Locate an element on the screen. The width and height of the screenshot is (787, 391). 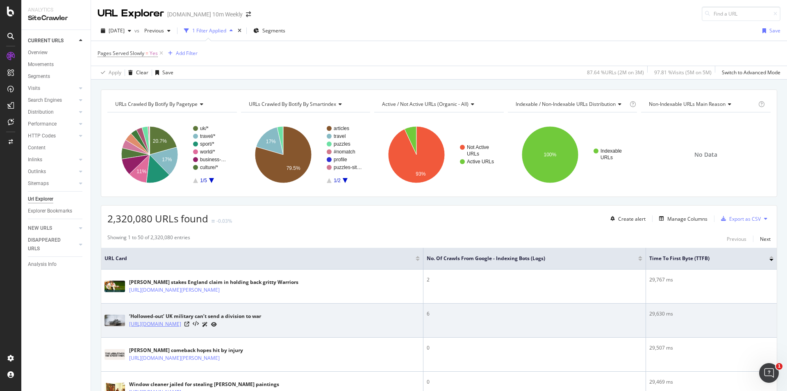
button: Add Filter is located at coordinates (181, 53).